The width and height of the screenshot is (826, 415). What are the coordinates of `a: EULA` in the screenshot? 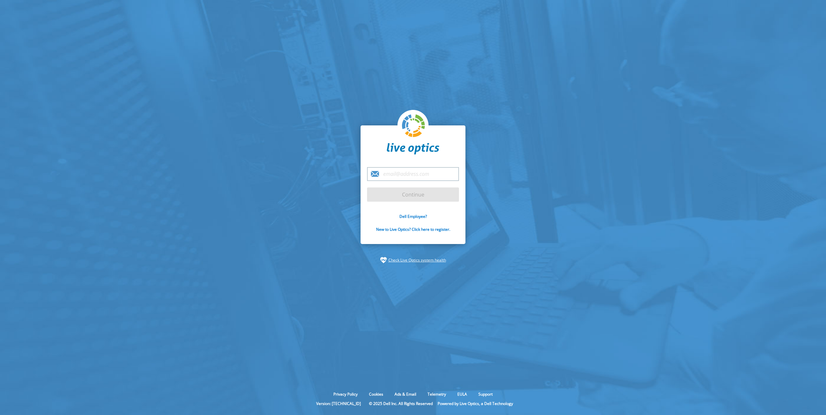 It's located at (462, 394).